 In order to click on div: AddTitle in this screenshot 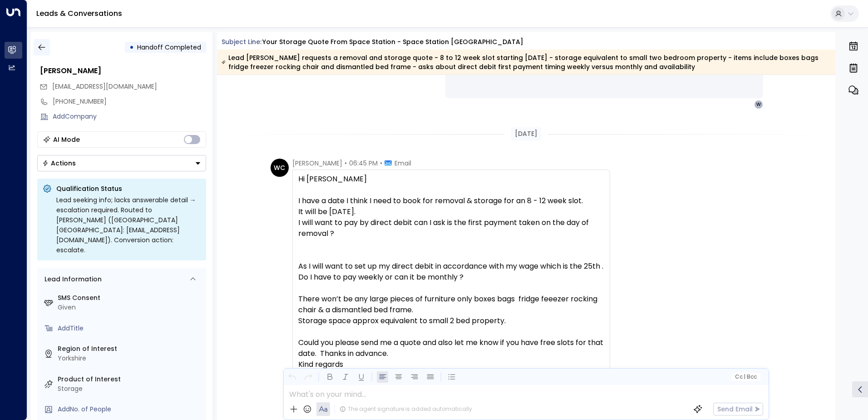, I will do `click(130, 328)`.